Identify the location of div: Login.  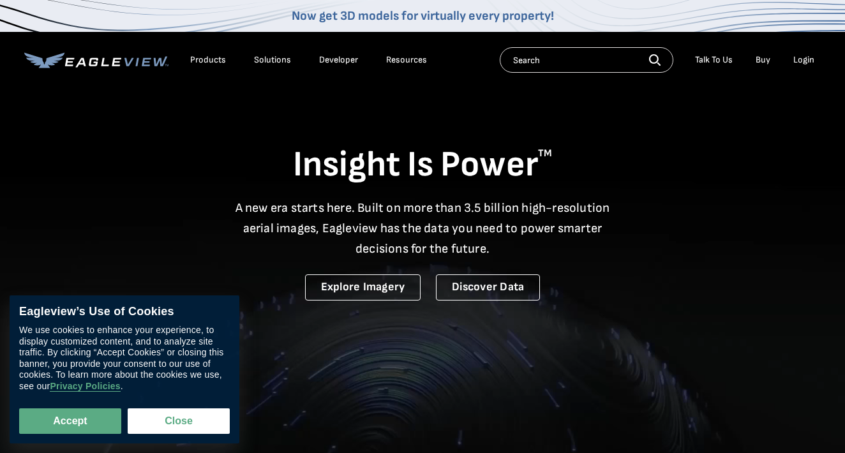
(803, 60).